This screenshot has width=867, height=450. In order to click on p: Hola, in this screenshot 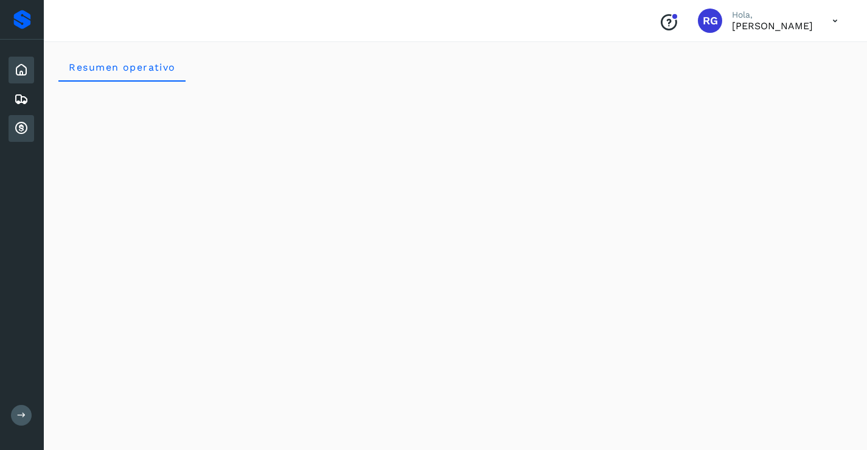, I will do `click(773, 15)`.